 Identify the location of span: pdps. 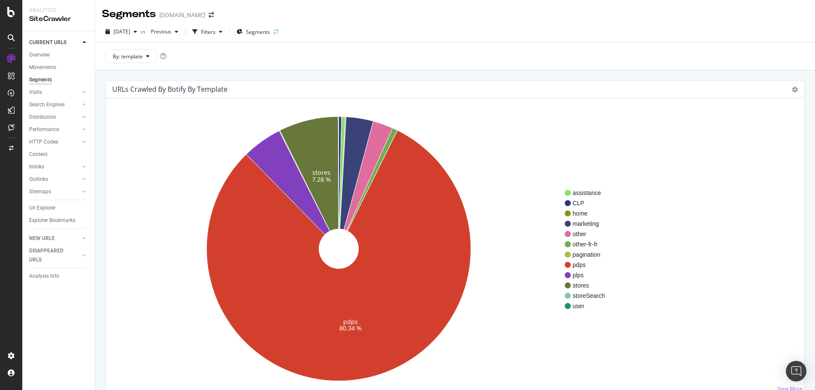
(588, 265).